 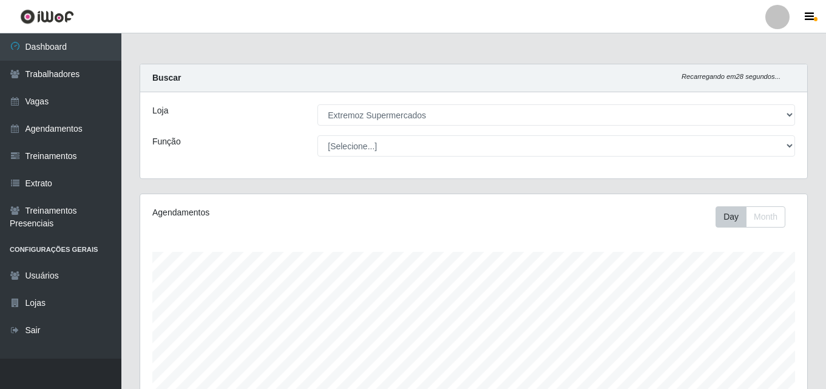 I want to click on button: Month, so click(x=765, y=217).